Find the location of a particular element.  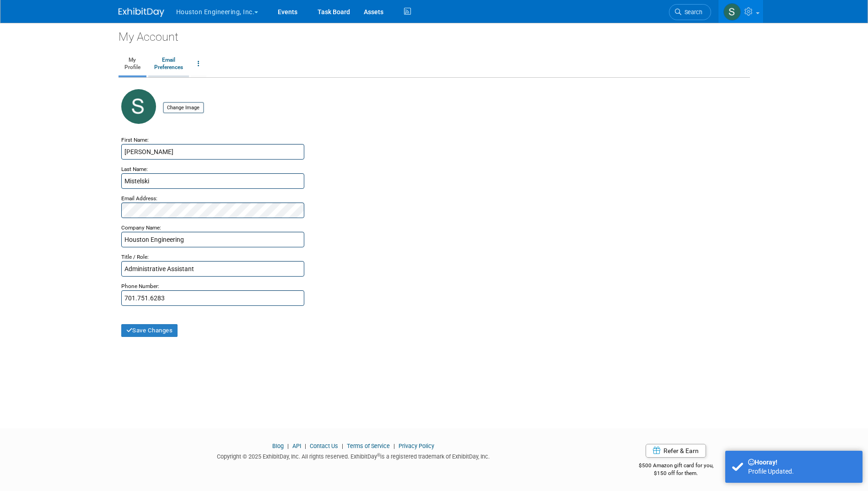

small: First Name: is located at coordinates (135, 140).